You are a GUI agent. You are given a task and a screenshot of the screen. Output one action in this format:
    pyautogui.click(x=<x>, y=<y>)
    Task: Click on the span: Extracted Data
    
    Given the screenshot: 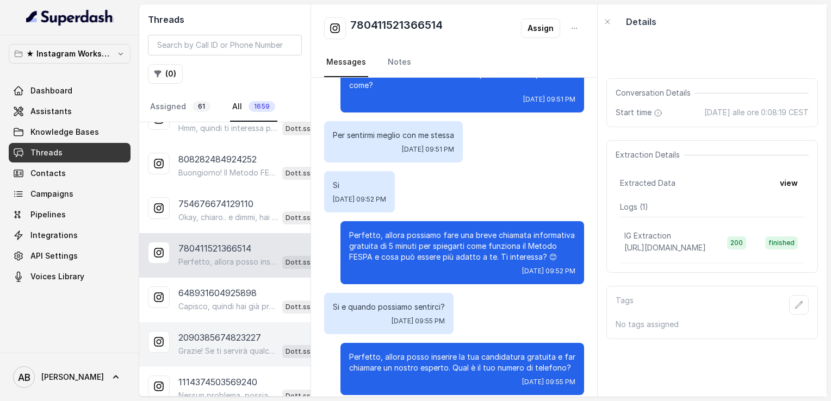 What is the action you would take?
    pyautogui.click(x=648, y=183)
    